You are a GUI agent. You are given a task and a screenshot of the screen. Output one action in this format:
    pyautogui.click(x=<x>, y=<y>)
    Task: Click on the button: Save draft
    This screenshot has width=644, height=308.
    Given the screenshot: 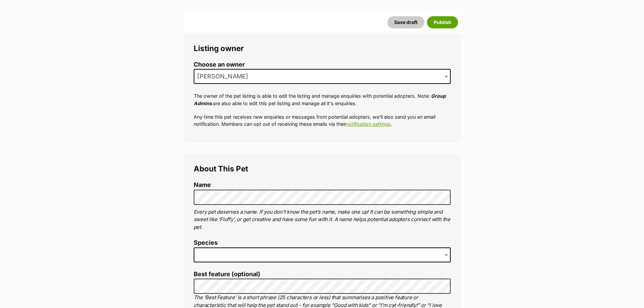 What is the action you would take?
    pyautogui.click(x=406, y=22)
    